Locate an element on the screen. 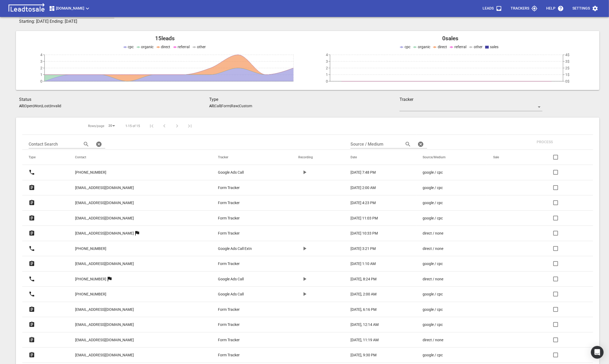 The width and height of the screenshot is (609, 364). p: Invalid is located at coordinates (55, 106).